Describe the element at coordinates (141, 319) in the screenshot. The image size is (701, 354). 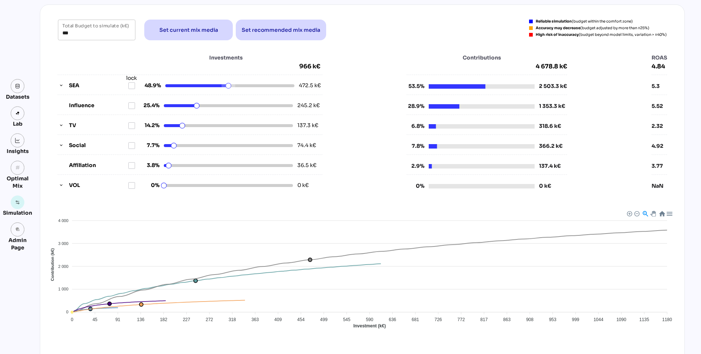
I see `tspan: 136` at that location.